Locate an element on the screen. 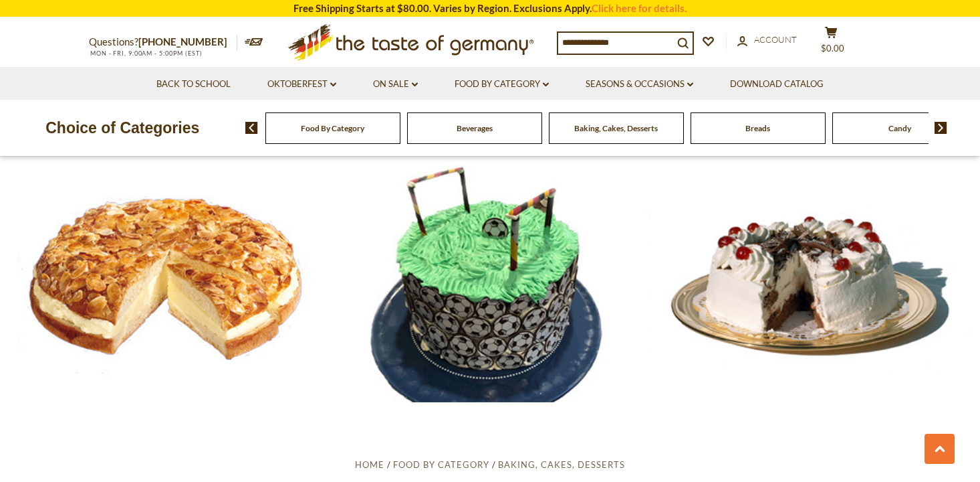  p: Questions? is located at coordinates (163, 42).